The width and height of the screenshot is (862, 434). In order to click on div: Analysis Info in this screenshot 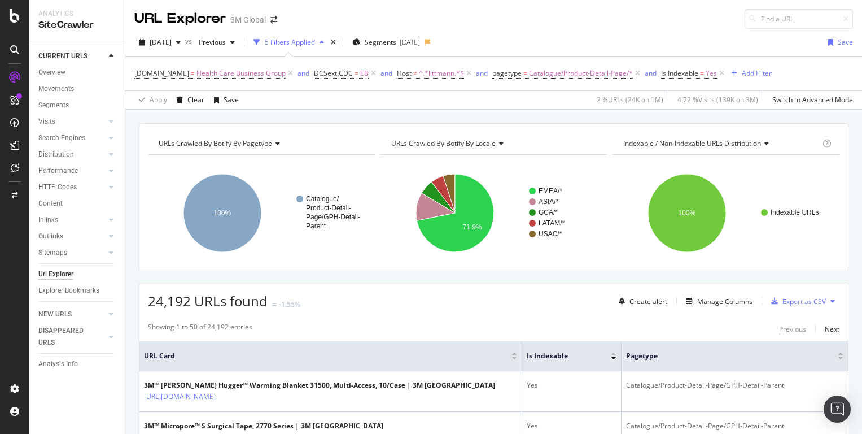, I will do `click(58, 364)`.